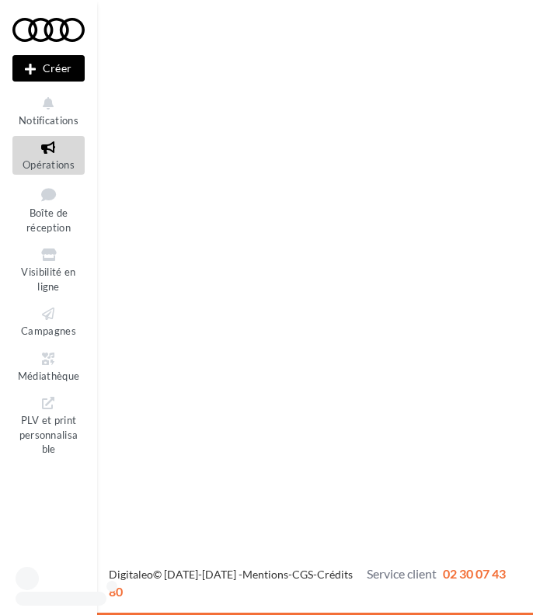 Image resolution: width=533 pixels, height=615 pixels. Describe the element at coordinates (48, 279) in the screenshot. I see `span: Visibilité en ligne` at that location.